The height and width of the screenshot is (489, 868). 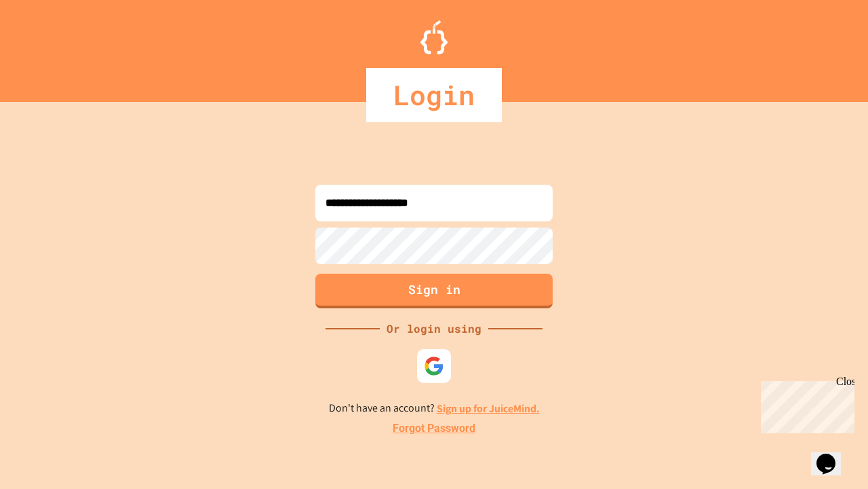 What do you see at coordinates (434, 429) in the screenshot?
I see `a: Forgot Password` at bounding box center [434, 429].